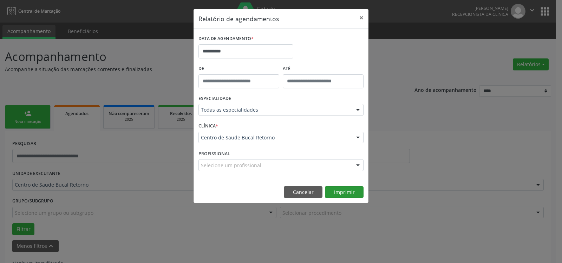  I want to click on label: De, so click(239, 69).